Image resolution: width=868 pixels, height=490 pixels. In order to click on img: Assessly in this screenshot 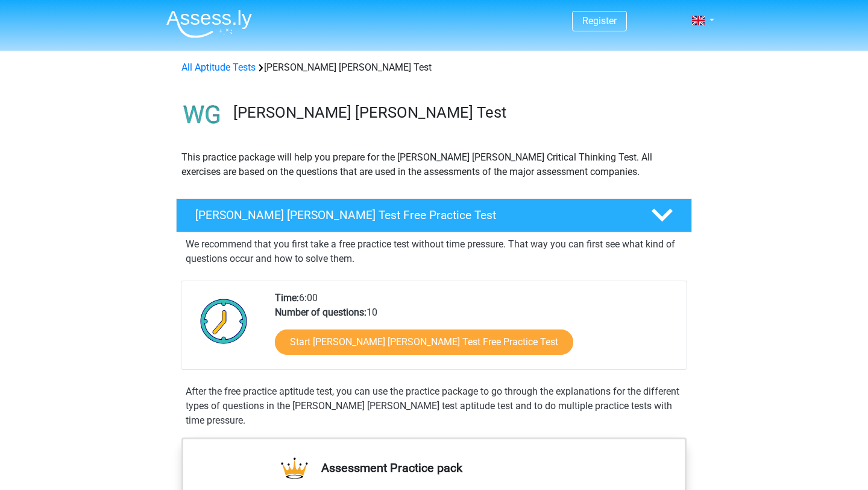, I will do `click(210, 24)`.